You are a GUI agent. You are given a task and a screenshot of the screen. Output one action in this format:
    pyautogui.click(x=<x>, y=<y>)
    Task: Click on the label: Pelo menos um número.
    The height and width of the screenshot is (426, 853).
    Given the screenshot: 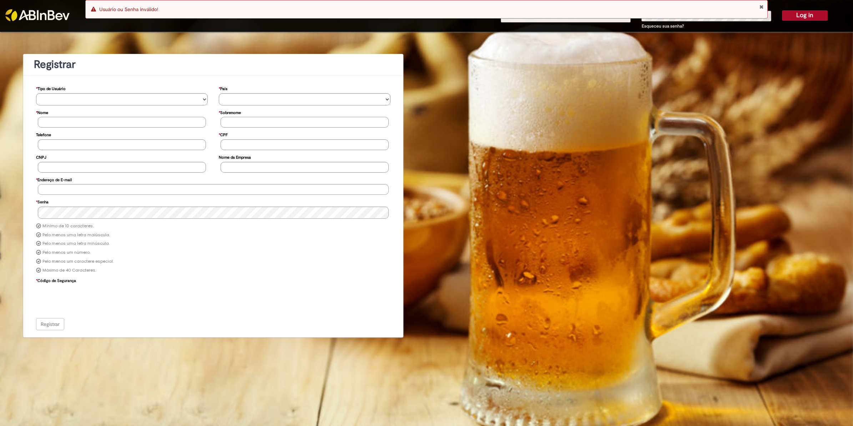 What is the action you would take?
    pyautogui.click(x=66, y=252)
    